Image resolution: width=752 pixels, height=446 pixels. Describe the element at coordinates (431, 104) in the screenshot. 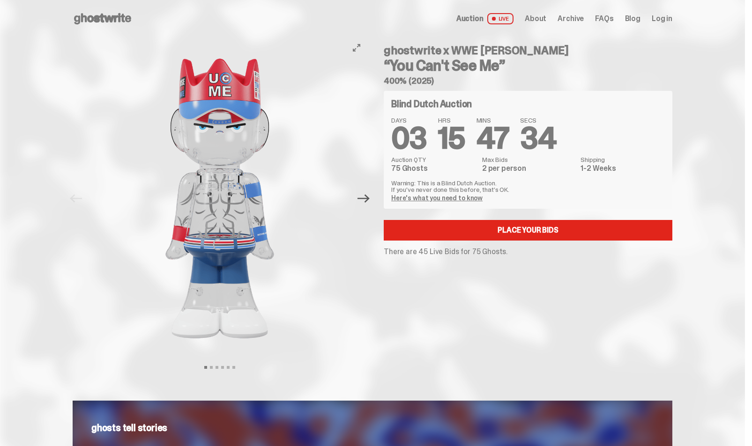

I see `h4: Blind Dutch Auction` at that location.